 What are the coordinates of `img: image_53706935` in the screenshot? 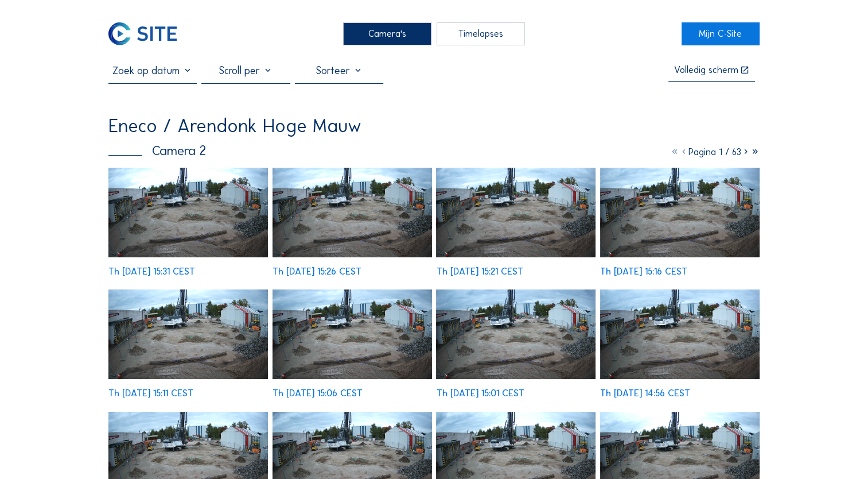 It's located at (516, 334).